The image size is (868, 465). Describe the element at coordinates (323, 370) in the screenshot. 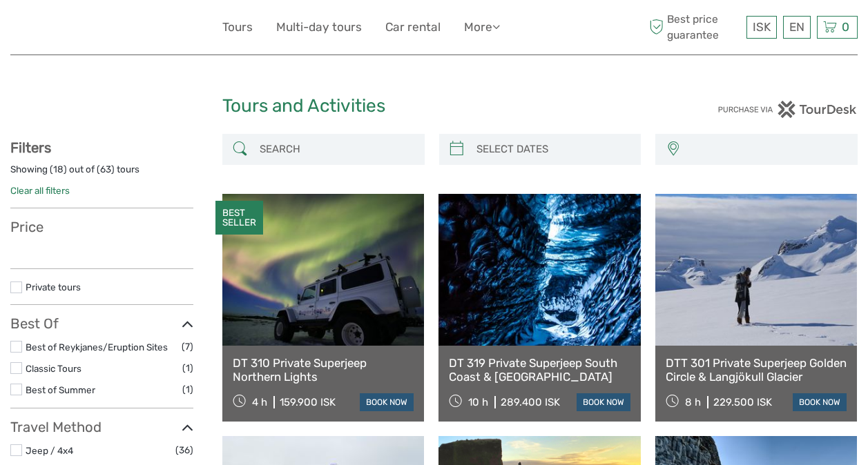

I see `a: DT 310 Private Superjeep Northern Lights` at that location.